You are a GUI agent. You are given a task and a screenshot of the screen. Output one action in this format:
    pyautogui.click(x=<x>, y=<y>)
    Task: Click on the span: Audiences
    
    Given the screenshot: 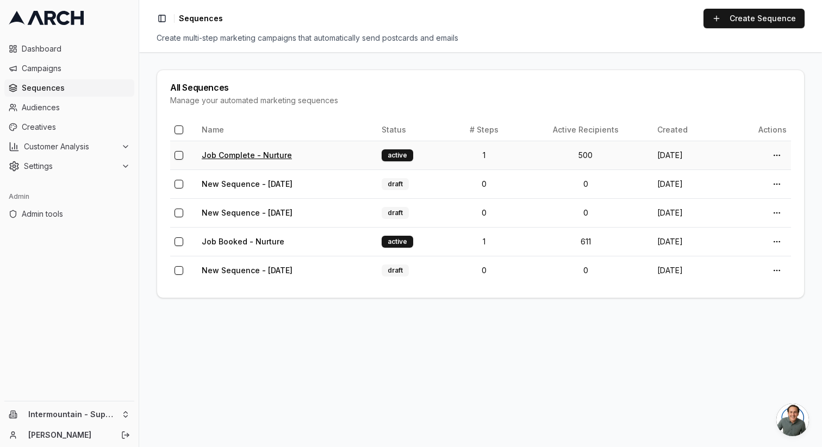 What is the action you would take?
    pyautogui.click(x=76, y=108)
    